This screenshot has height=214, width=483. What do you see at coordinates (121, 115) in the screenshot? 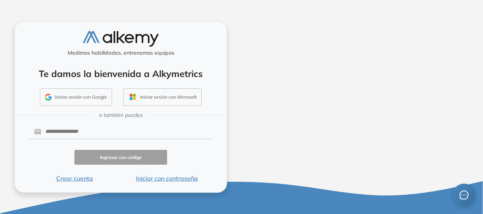
I see `span: o también puedes` at bounding box center [121, 115].